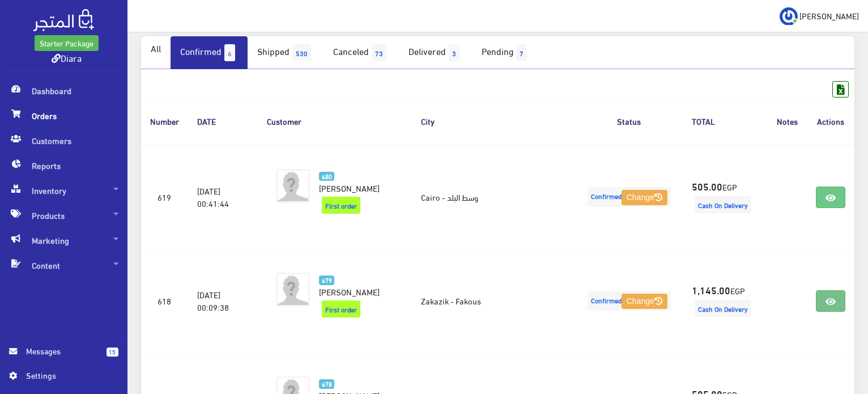 The height and width of the screenshot is (394, 868). Describe the element at coordinates (66, 43) in the screenshot. I see `a: Starter Package` at that location.